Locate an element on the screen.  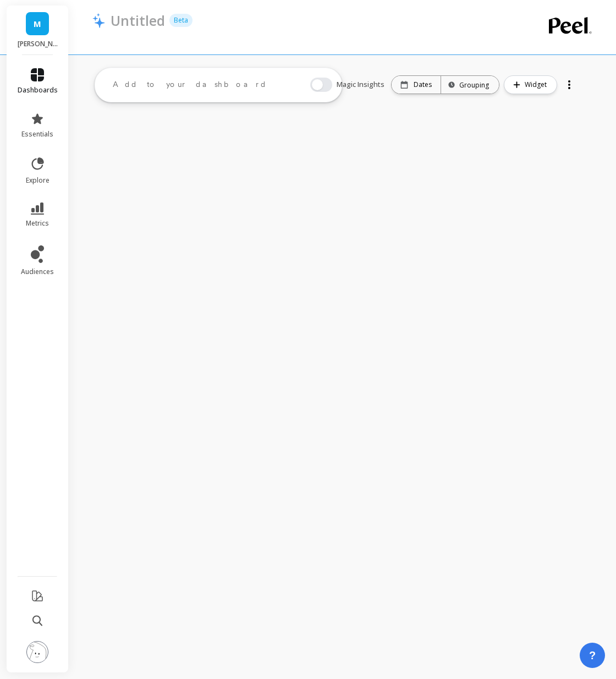
span: Magic Insights is located at coordinates (362, 85).